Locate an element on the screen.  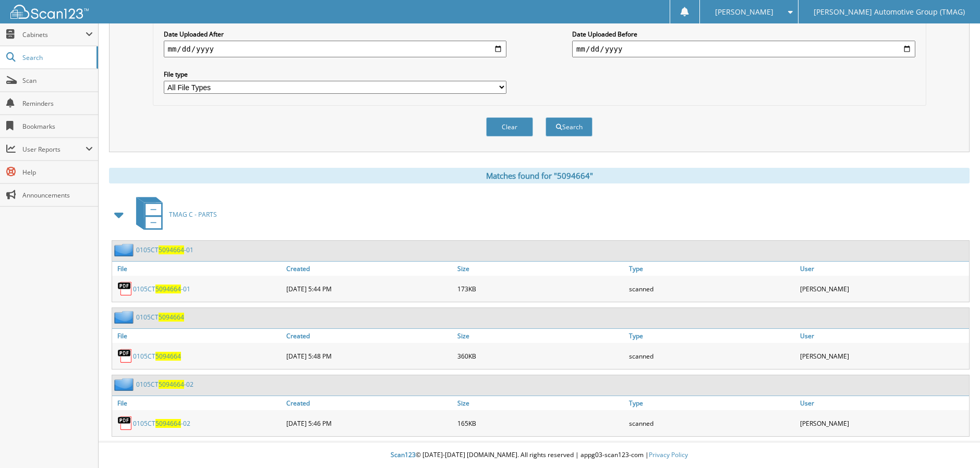
div: 165KB is located at coordinates (541, 423).